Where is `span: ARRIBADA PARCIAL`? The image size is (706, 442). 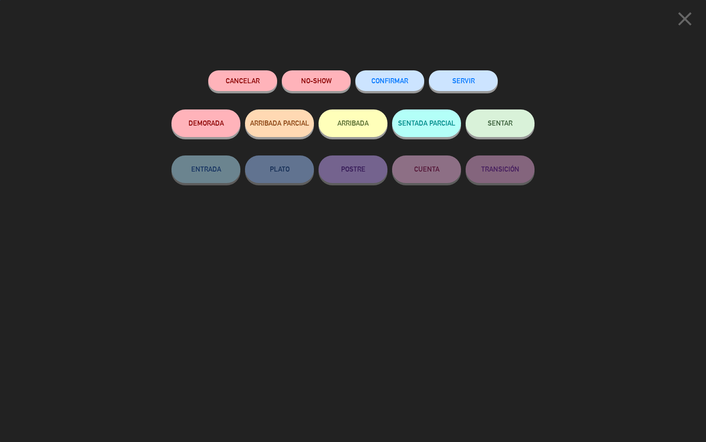 span: ARRIBADA PARCIAL is located at coordinates (280, 123).